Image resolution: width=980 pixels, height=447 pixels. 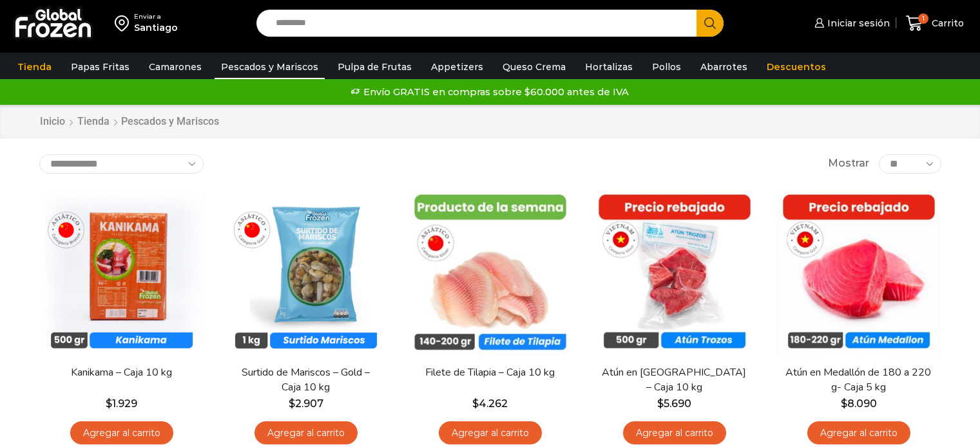 What do you see at coordinates (490, 403) in the screenshot?
I see `bdi: 4.262` at bounding box center [490, 403].